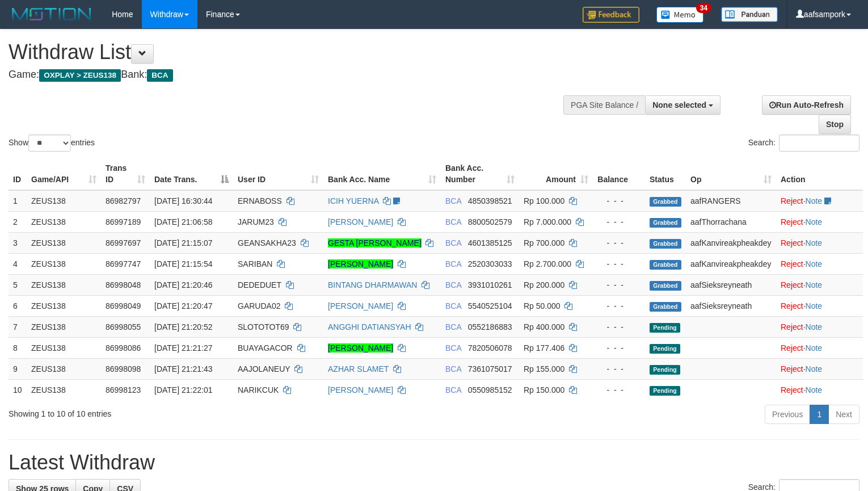  I want to click on td: aafThorrachana, so click(730, 221).